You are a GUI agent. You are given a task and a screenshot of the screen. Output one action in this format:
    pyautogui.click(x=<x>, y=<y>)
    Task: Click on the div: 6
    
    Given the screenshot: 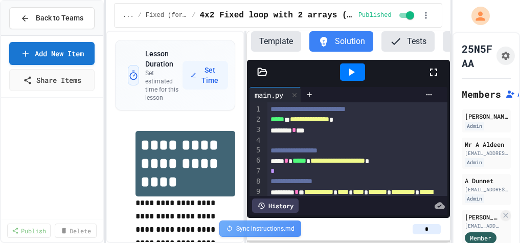 What is the action you would take?
    pyautogui.click(x=256, y=160)
    